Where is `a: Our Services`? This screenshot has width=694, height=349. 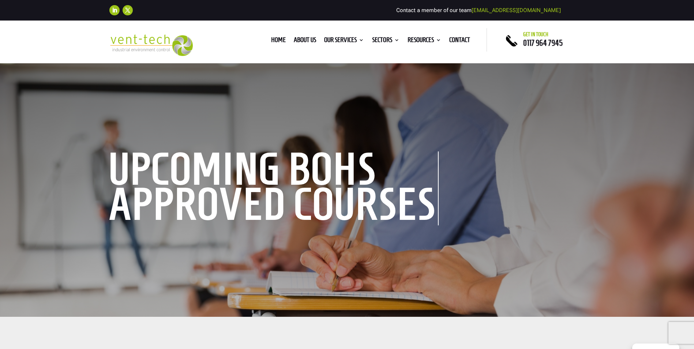
a: Our Services is located at coordinates (344, 41).